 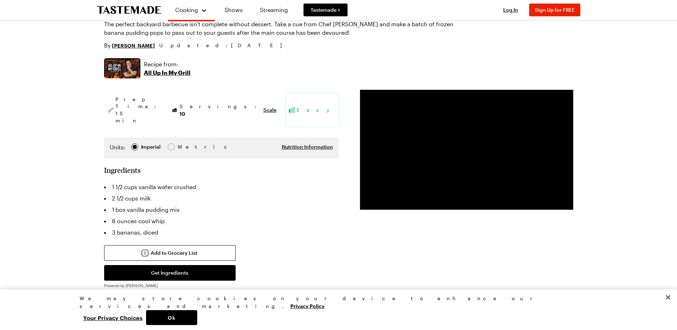 What do you see at coordinates (113, 318) in the screenshot?
I see `button: Your Privacy Choices` at bounding box center [113, 318].